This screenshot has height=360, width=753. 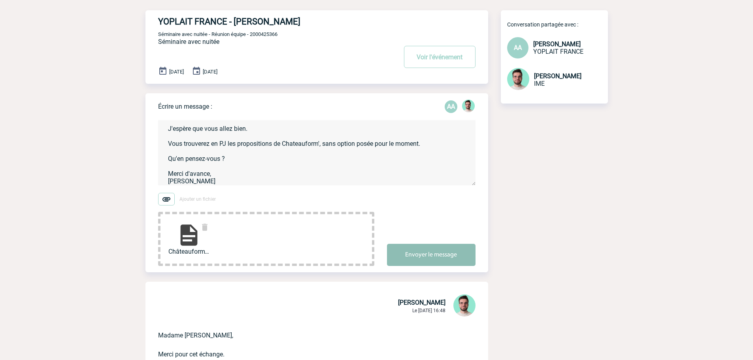 I want to click on span: Ajouter un fichier, so click(x=198, y=199).